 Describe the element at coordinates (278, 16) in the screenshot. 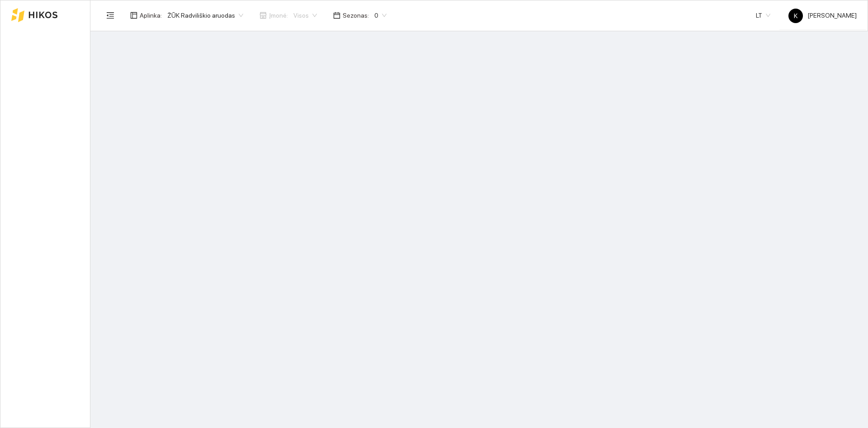

I see `span: Įmonė :` at that location.